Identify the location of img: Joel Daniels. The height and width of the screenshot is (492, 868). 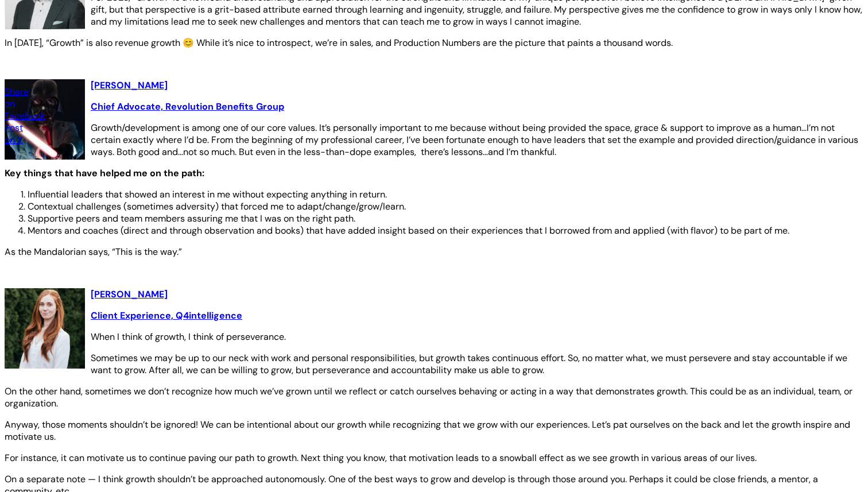
(45, 120).